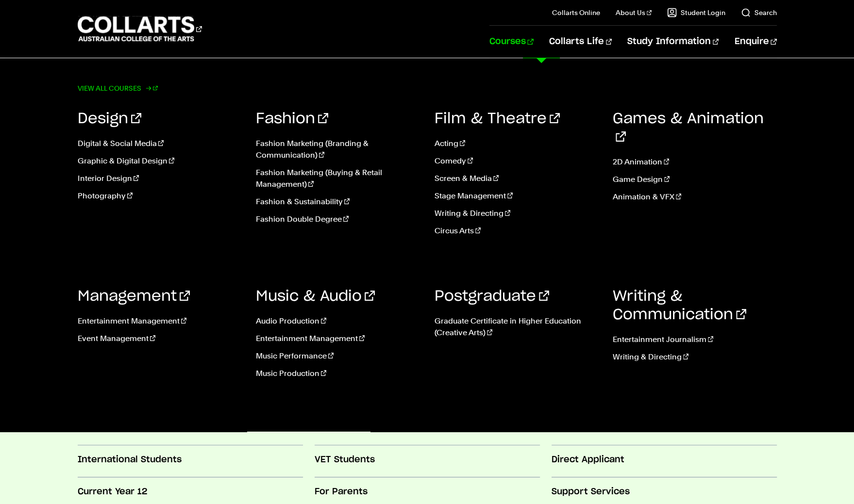  I want to click on a: Writing & Communication, so click(679, 305).